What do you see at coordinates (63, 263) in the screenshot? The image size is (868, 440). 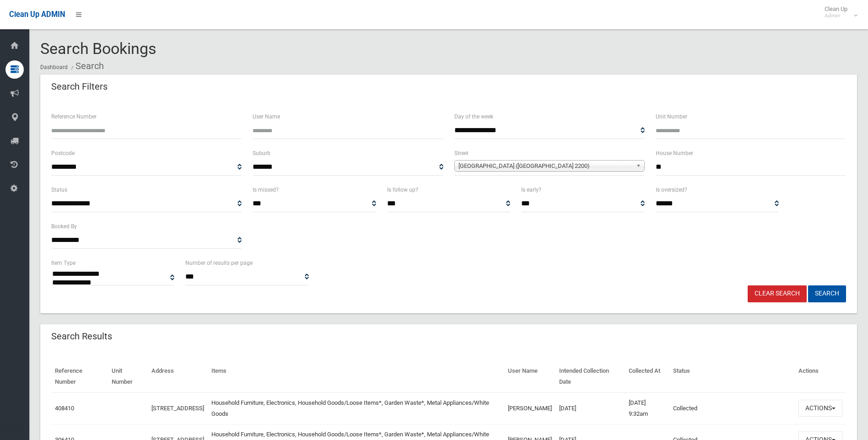 I see `label: Item Type` at bounding box center [63, 263].